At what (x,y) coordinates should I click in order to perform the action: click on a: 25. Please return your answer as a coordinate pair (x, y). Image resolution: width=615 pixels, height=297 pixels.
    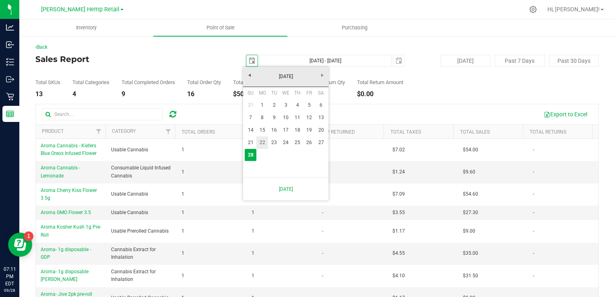
    Looking at the image, I should click on (298, 143).